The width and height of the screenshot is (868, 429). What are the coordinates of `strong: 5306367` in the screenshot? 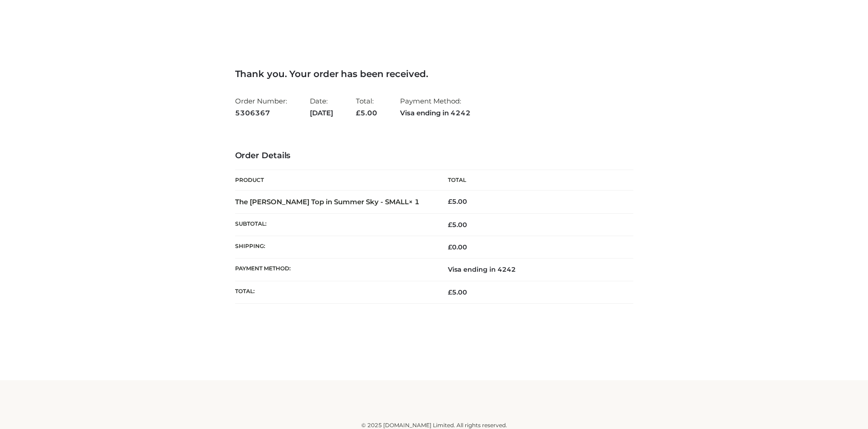 It's located at (261, 113).